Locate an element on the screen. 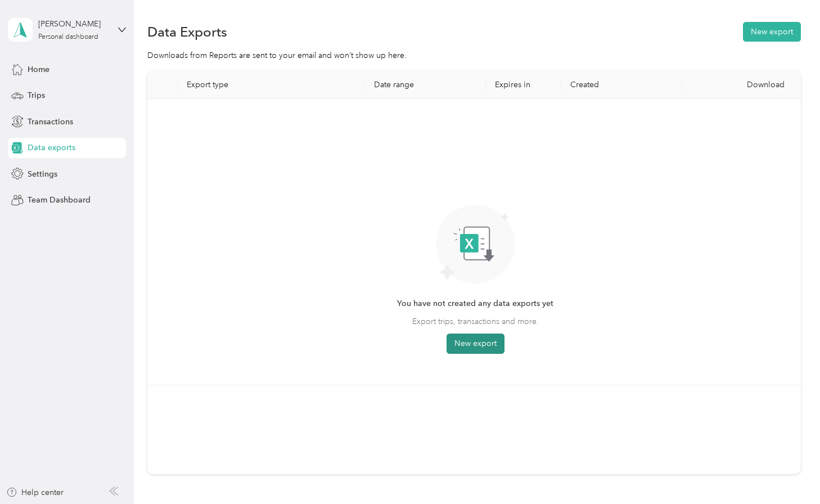 This screenshot has width=820, height=504. span: Data exports is located at coordinates (52, 147).